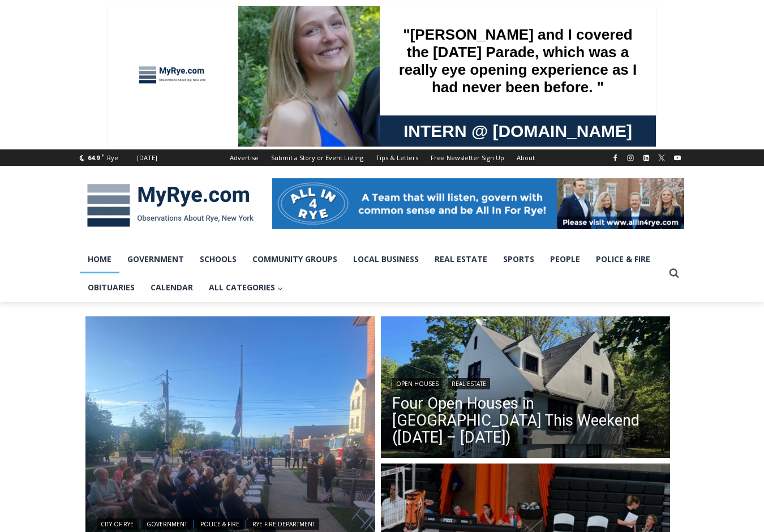  I want to click on a: Calendar, so click(171, 287).